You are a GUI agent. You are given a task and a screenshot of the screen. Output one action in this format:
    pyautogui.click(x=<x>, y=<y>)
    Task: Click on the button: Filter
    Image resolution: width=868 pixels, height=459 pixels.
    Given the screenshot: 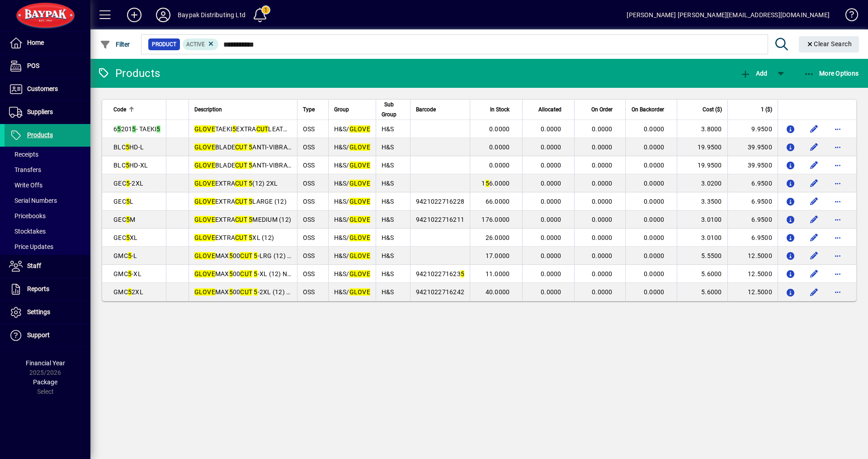 What is the action you would take?
    pyautogui.click(x=115, y=44)
    